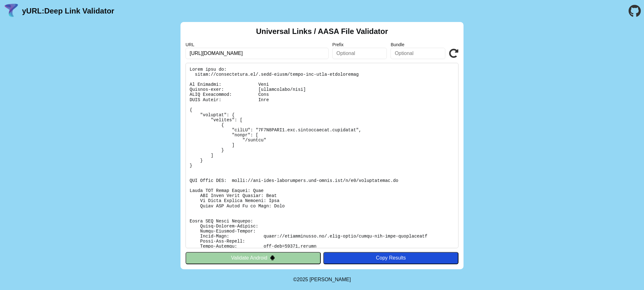 This screenshot has height=290, width=644. Describe the element at coordinates (391, 258) in the screenshot. I see `button: Copy Results` at that location.